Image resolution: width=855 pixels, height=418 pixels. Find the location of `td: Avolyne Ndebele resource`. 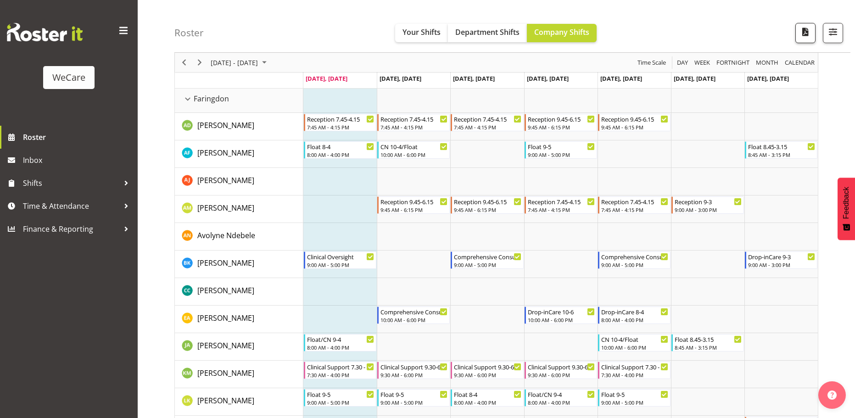

td: Avolyne Ndebele resource is located at coordinates (239, 237).